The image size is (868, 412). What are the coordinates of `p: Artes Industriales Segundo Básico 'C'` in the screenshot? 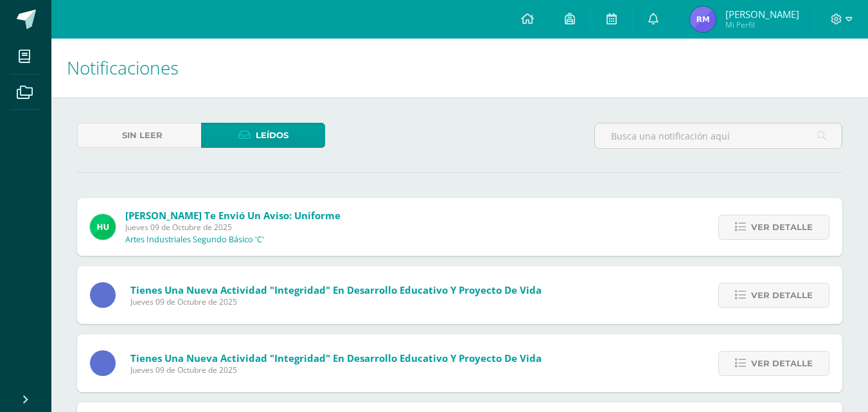 It's located at (195, 240).